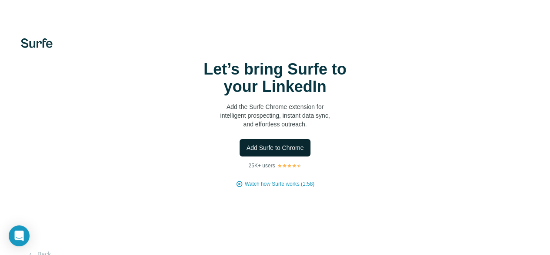  Describe the element at coordinates (262, 165) in the screenshot. I see `p: 25K+ users` at that location.